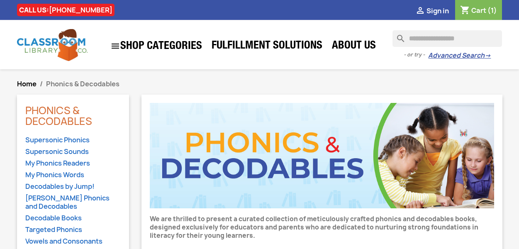 The image size is (519, 249). Describe the element at coordinates (52, 45) in the screenshot. I see `img: Classroom Library Company` at that location.